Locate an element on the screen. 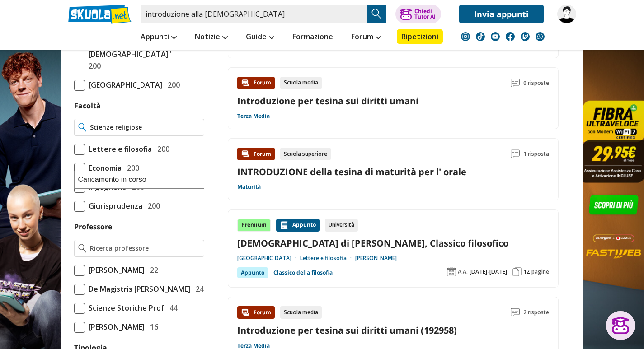 The height and width of the screenshot is (349, 644). img: WhatsApp is located at coordinates (540, 37).